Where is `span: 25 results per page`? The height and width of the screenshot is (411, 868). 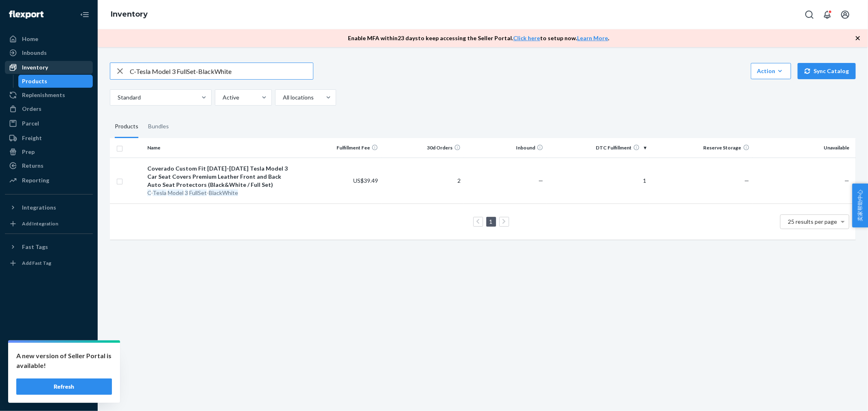 span: 25 results per page is located at coordinates (813, 222).